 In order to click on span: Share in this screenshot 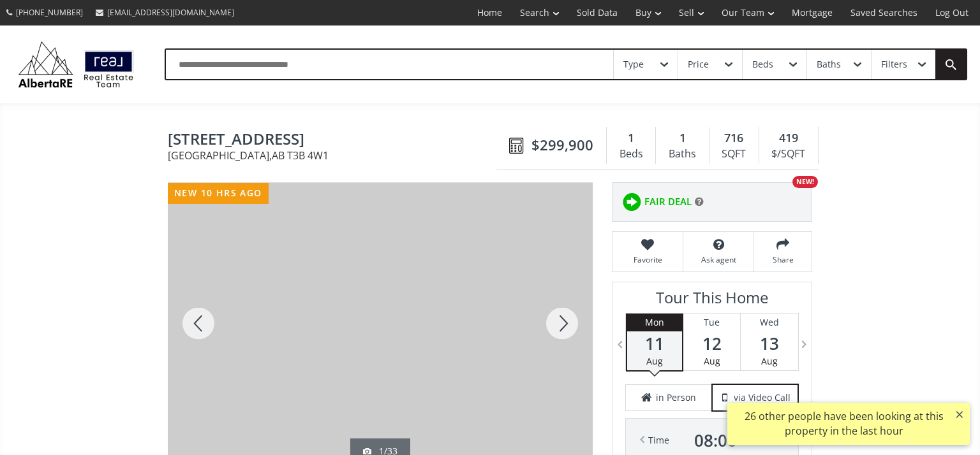, I will do `click(783, 260)`.